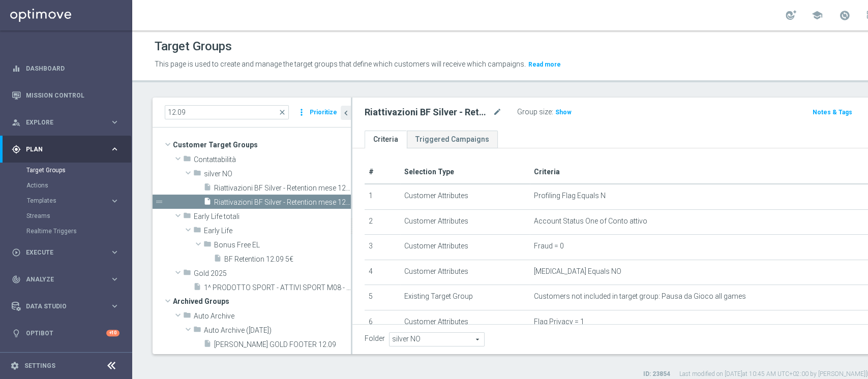  What do you see at coordinates (262, 145) in the screenshot?
I see `span: Customer Target Groups` at bounding box center [262, 145].